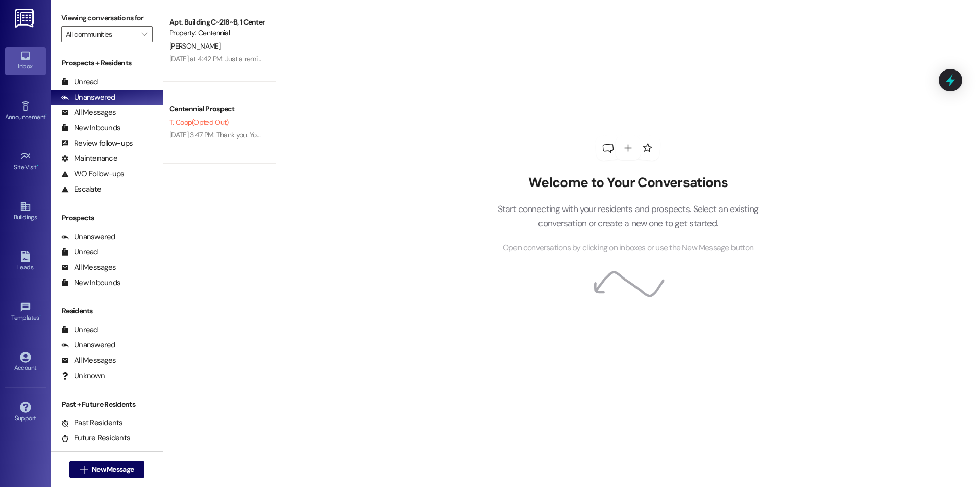 The image size is (980, 487). Describe the element at coordinates (216, 33) in the screenshot. I see `div: Property: Centennial` at that location.